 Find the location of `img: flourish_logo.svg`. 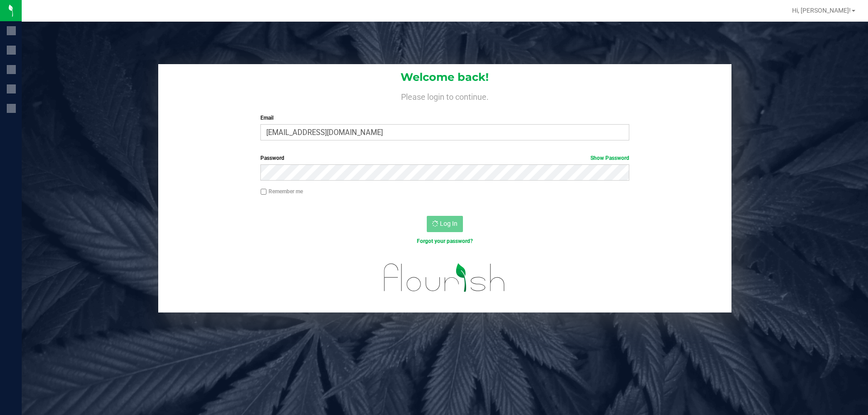

img: flourish_logo.svg is located at coordinates (445, 278).